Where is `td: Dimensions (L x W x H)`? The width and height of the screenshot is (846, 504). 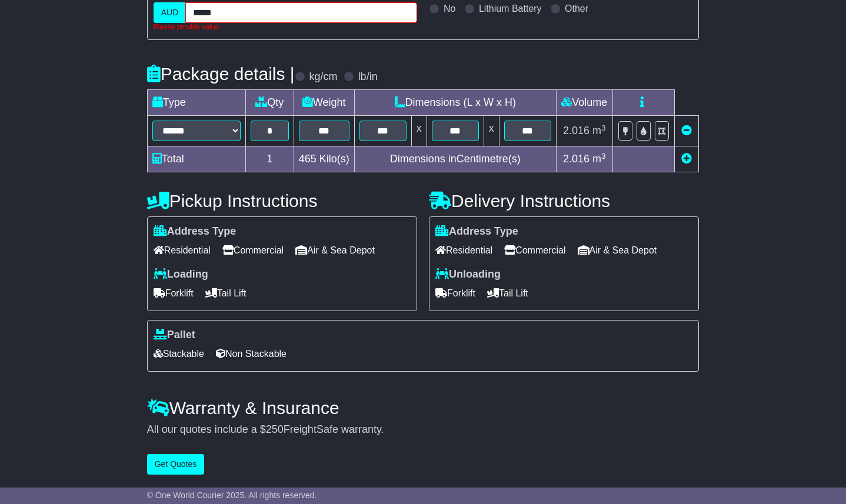 td: Dimensions (L x W x H) is located at coordinates (455, 103).